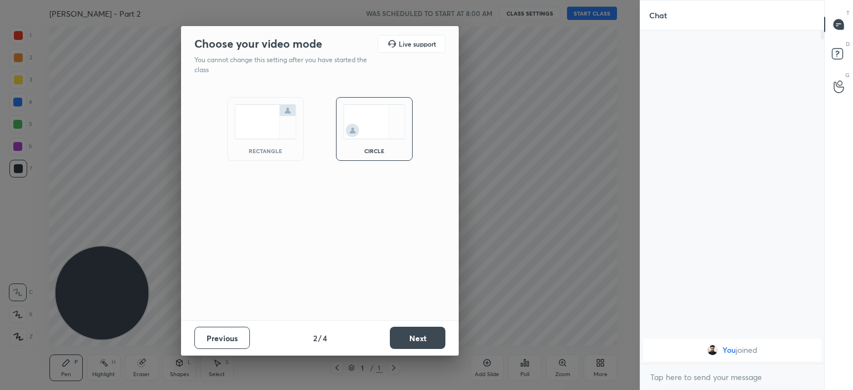  Describe the element at coordinates (847, 75) in the screenshot. I see `p: G` at that location.